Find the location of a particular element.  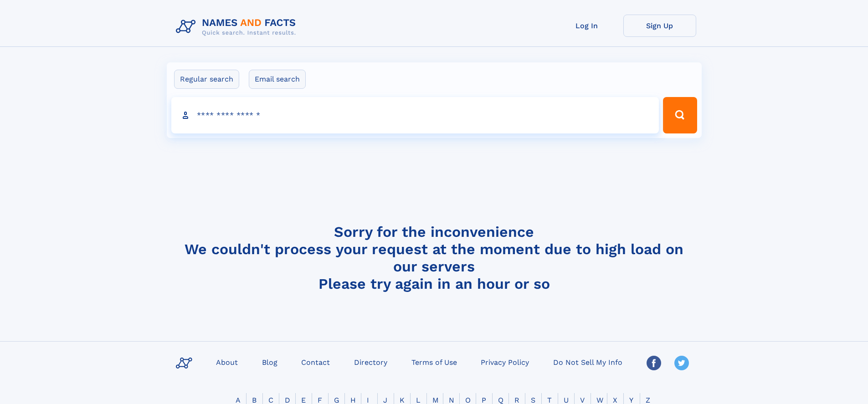

a: Terms of Use is located at coordinates (434, 362).